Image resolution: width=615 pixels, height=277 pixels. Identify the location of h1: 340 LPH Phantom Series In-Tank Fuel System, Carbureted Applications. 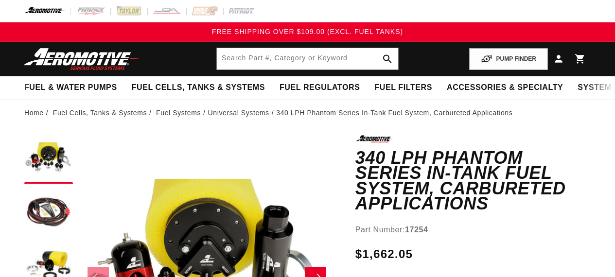
(473, 181).